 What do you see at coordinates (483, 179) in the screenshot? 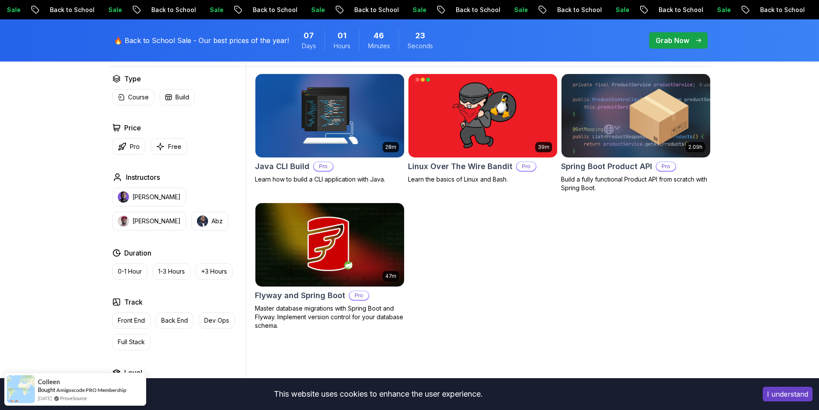
I see `p: Learn the basics of Linux and Bash.` at bounding box center [483, 179].